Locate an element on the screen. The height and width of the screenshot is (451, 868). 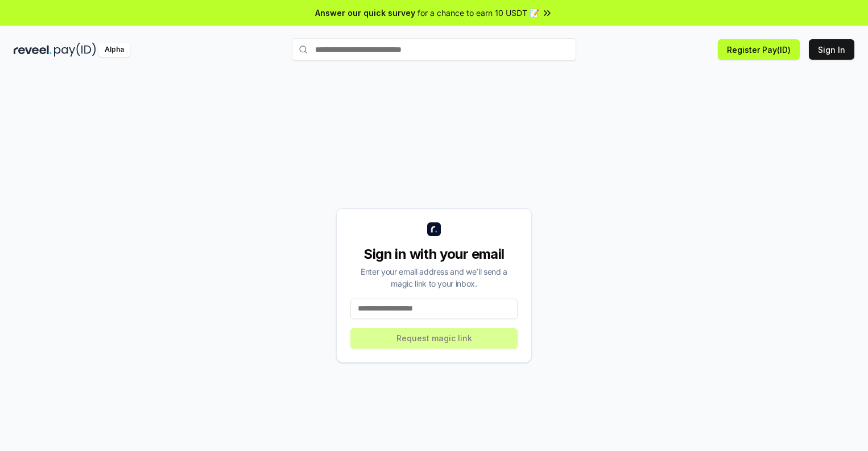
span: for a chance to earn 10 USDT 📝 is located at coordinates (478, 12).